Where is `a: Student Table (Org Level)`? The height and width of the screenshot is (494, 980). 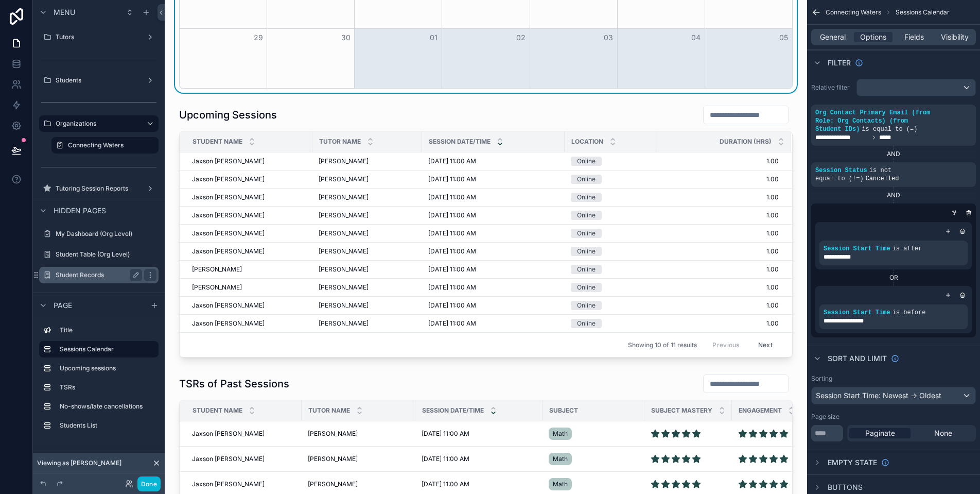
a: Student Table (Org Level) is located at coordinates (99, 255).